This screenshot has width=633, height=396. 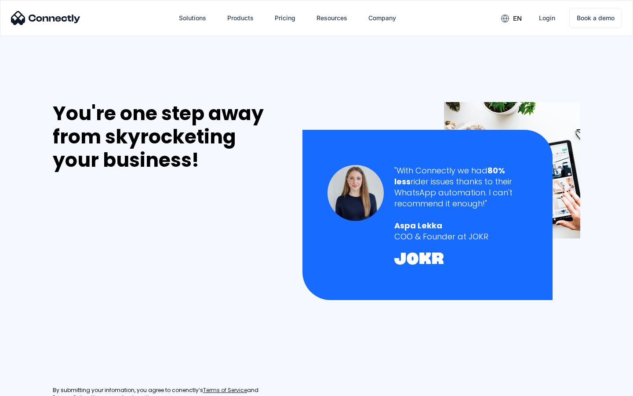 What do you see at coordinates (461, 236) in the screenshot?
I see `div: COO & Founder at JOKR` at bounding box center [461, 236].